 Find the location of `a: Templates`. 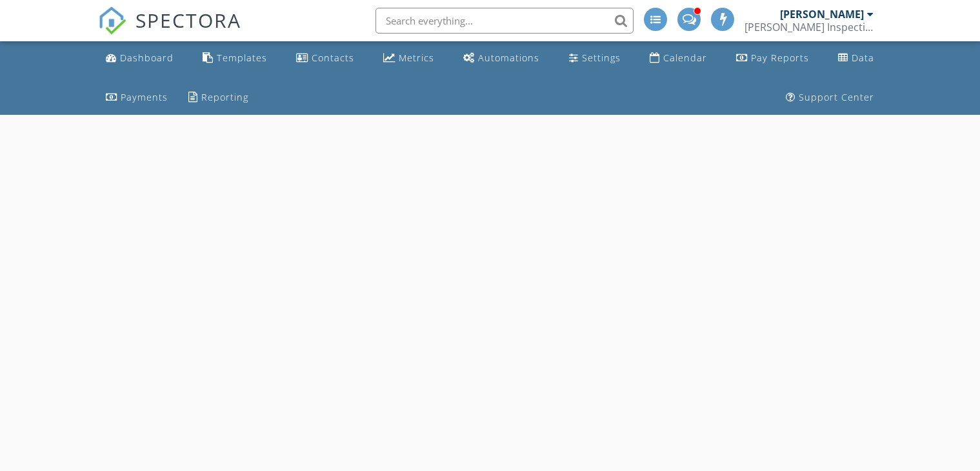

a: Templates is located at coordinates (235, 58).